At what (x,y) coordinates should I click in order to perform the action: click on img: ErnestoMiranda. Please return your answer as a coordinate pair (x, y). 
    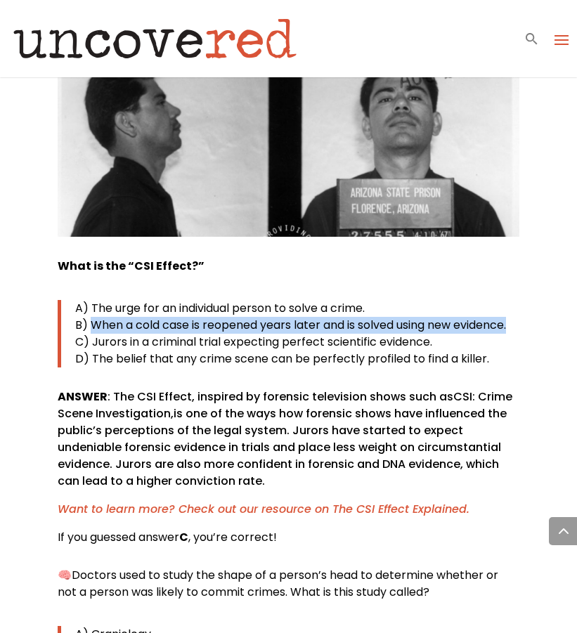
    Looking at the image, I should click on (288, 150).